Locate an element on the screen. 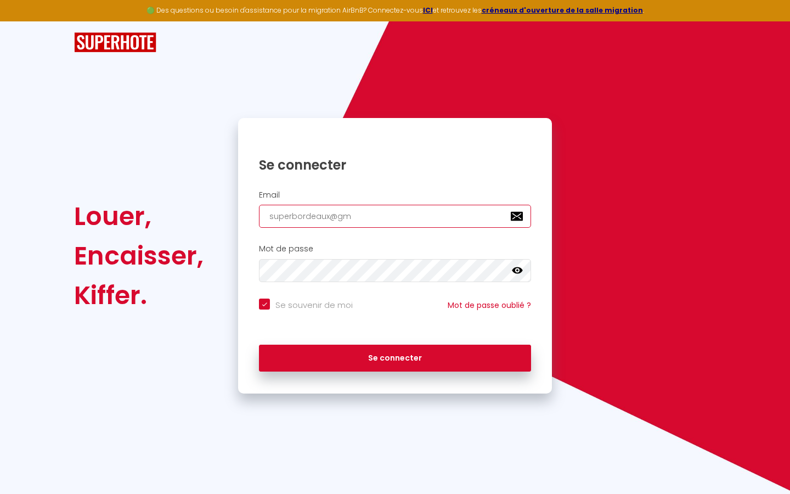 The image size is (790, 494). h1: Se connecter is located at coordinates (395, 165).